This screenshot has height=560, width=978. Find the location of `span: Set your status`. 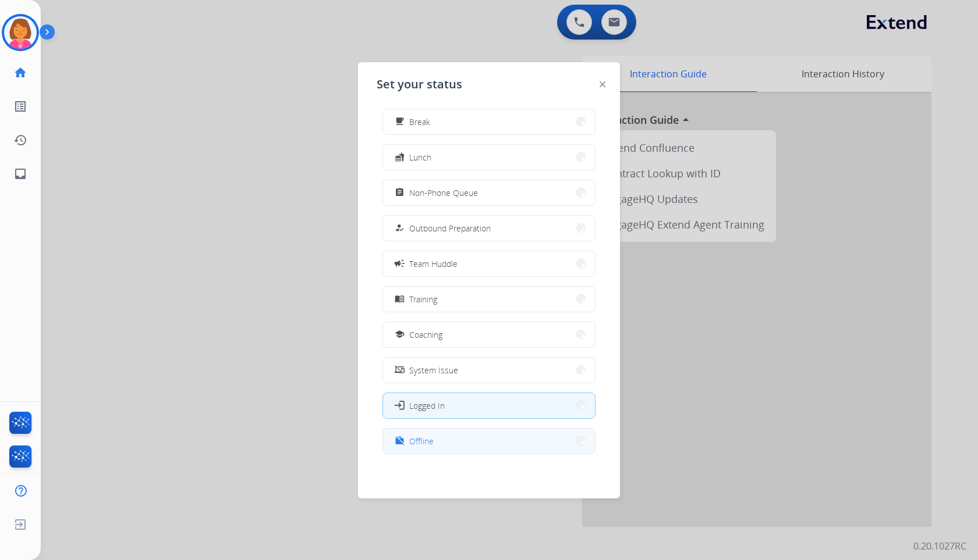

span: Set your status is located at coordinates (419, 84).